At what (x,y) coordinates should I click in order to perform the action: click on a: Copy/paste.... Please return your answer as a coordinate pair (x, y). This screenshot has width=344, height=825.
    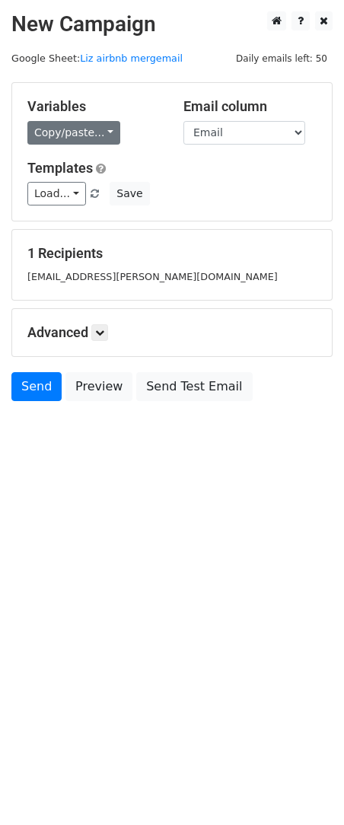
    Looking at the image, I should click on (74, 132).